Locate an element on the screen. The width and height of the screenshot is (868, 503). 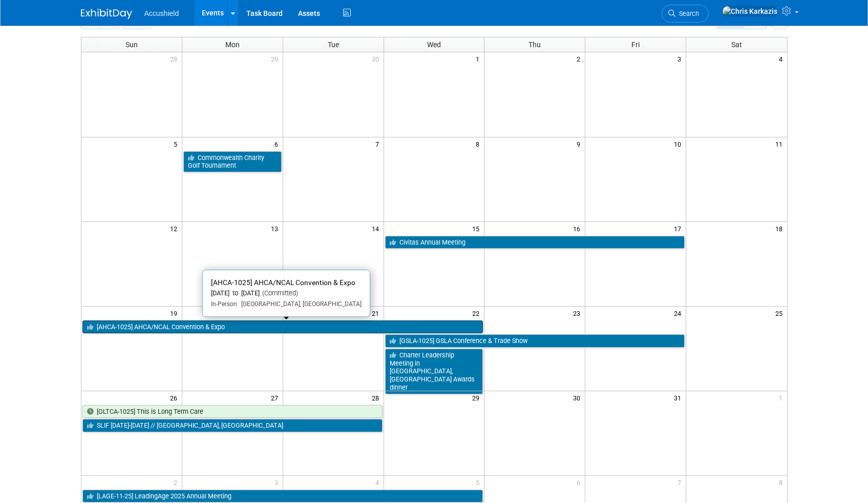
span: Accushield is located at coordinates (161, 13).